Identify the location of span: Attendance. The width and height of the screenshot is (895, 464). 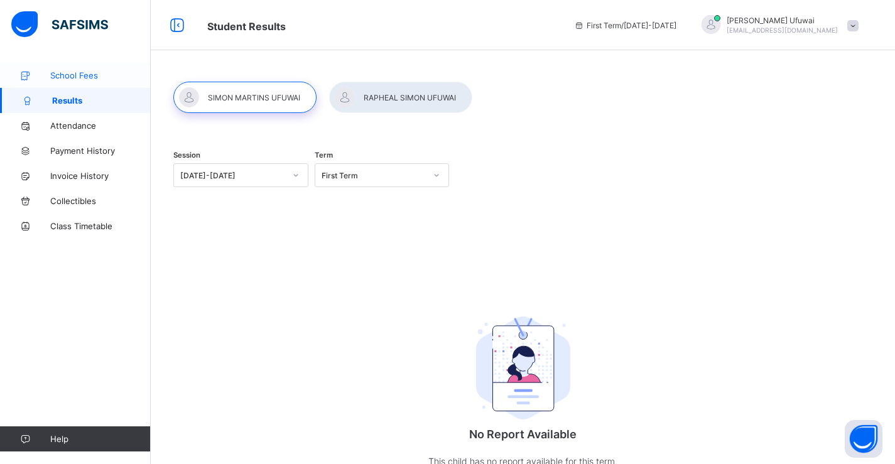
(101, 126).